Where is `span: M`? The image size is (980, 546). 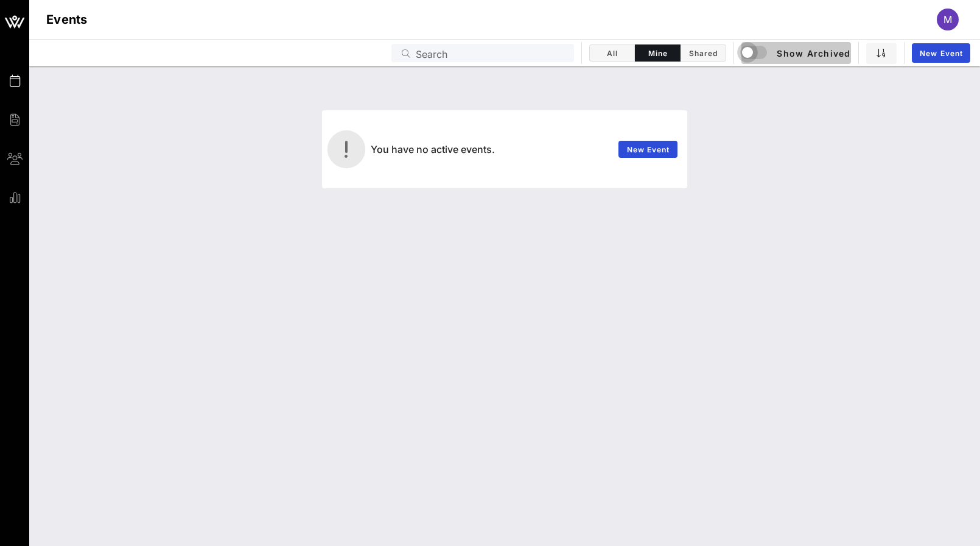 span: M is located at coordinates (948, 19).